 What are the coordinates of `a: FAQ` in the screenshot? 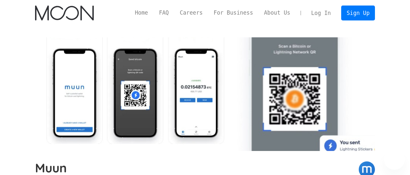 It's located at (164, 13).